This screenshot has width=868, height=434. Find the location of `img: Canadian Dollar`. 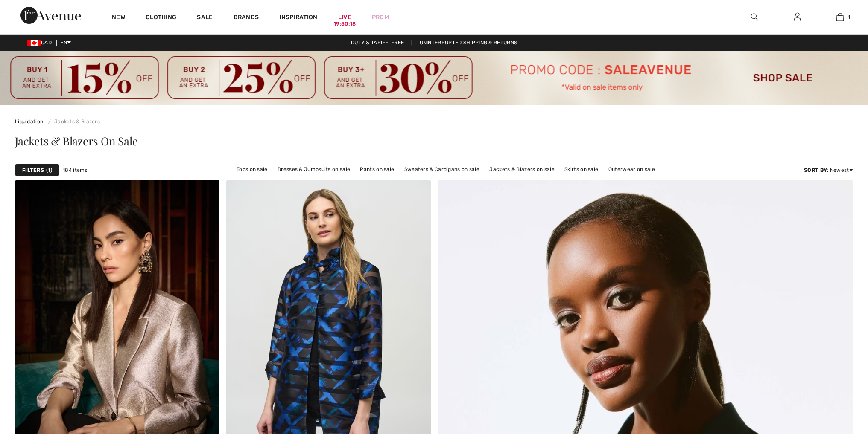

img: Canadian Dollar is located at coordinates (34, 43).